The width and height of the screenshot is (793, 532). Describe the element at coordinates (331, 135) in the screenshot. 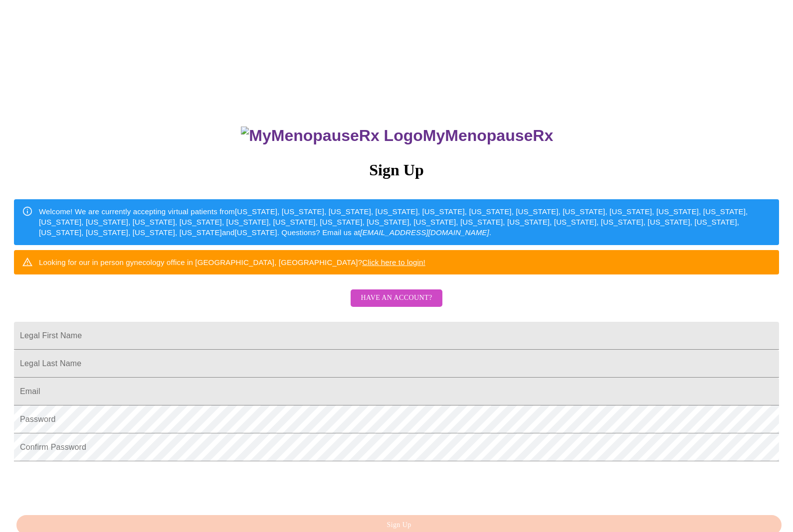

I see `img: MyMenopauseRx Logo` at that location.